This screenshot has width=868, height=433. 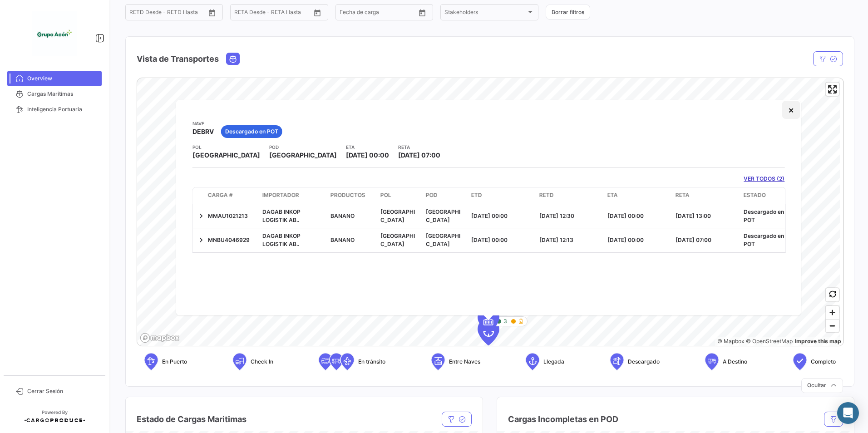 I want to click on span: En tránsito, so click(x=372, y=362).